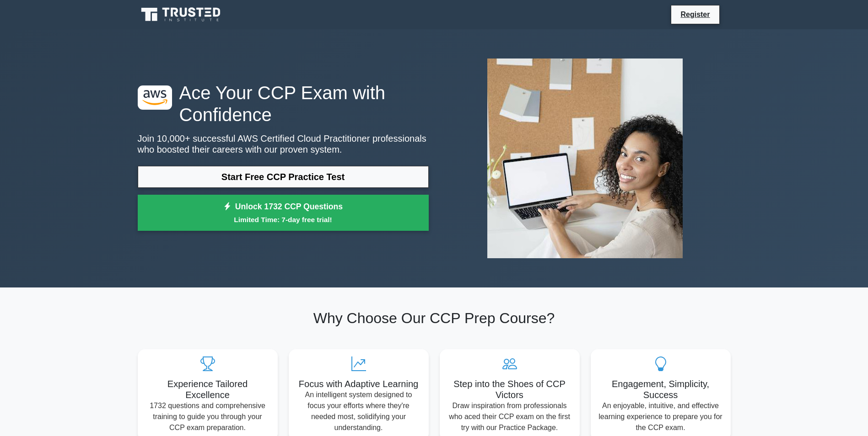  What do you see at coordinates (283, 213) in the screenshot?
I see `a: Unlock 1732 CCP QuestionsLimited Time: 7-day free trial!` at bounding box center [283, 213].